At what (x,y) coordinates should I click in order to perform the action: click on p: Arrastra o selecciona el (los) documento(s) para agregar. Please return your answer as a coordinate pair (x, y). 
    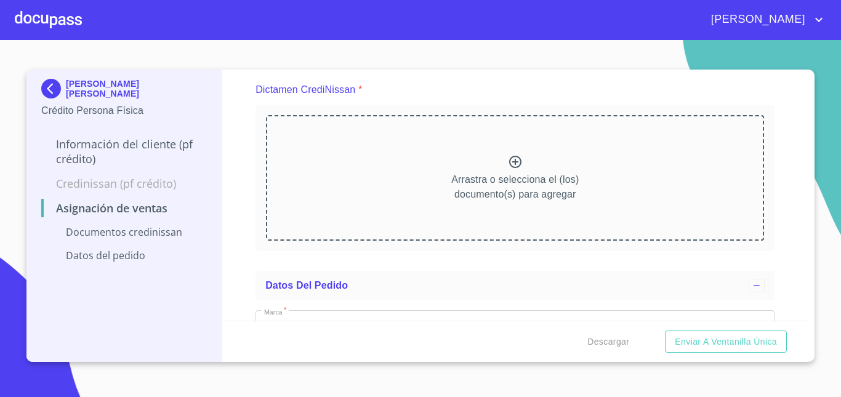
    Looking at the image, I should click on (515, 187).